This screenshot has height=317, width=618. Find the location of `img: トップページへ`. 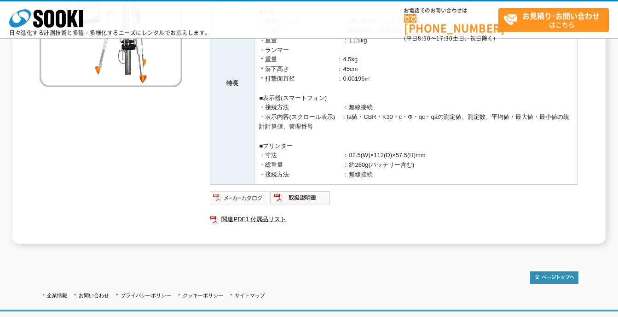

img: トップページへ is located at coordinates (554, 277).